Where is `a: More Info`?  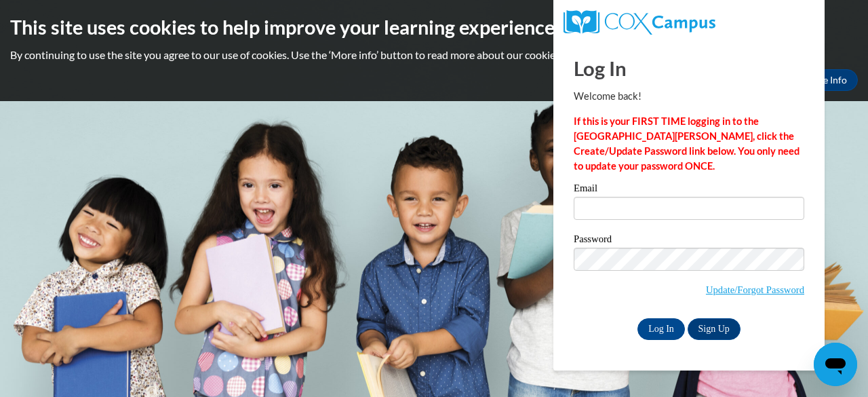 a: More Info is located at coordinates (827, 80).